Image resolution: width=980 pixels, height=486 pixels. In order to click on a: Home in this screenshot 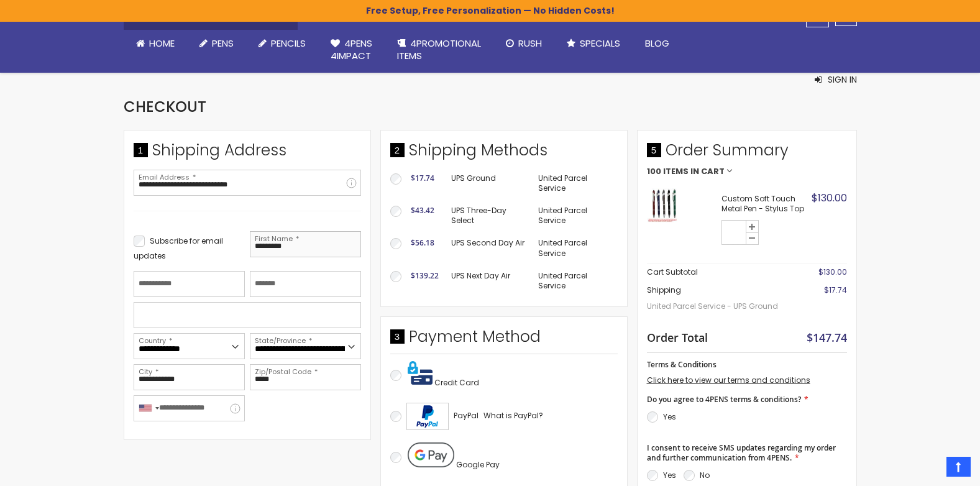, I will do `click(155, 43)`.